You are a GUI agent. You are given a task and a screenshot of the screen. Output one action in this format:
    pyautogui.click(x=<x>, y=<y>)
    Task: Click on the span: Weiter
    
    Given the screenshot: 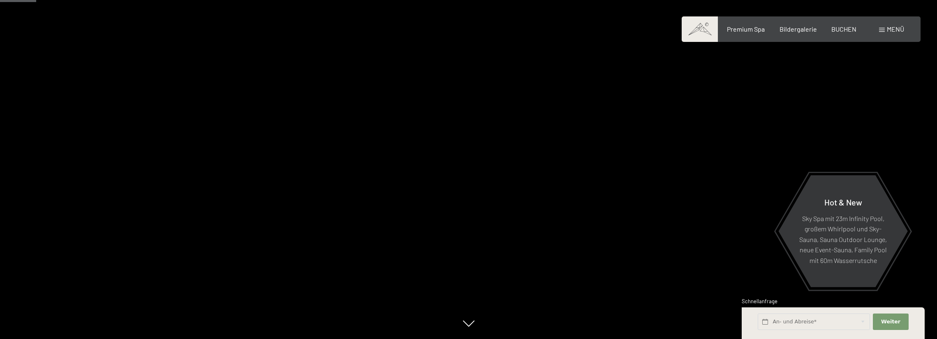 What is the action you would take?
    pyautogui.click(x=891, y=322)
    